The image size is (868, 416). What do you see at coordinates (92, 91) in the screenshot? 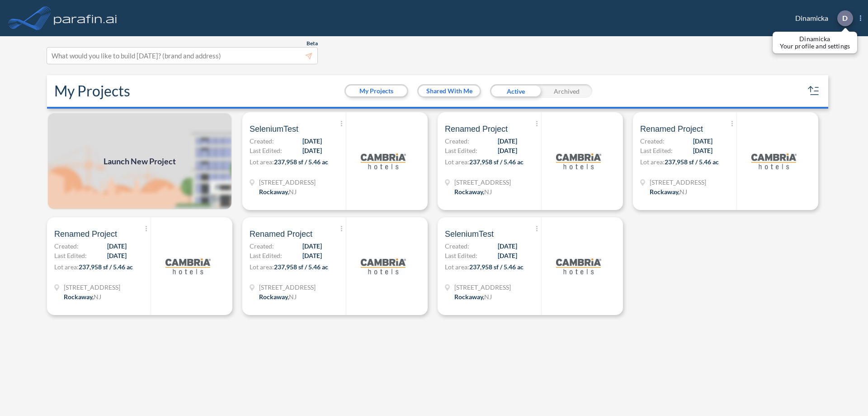
I see `h2: My Projects` at bounding box center [92, 91].